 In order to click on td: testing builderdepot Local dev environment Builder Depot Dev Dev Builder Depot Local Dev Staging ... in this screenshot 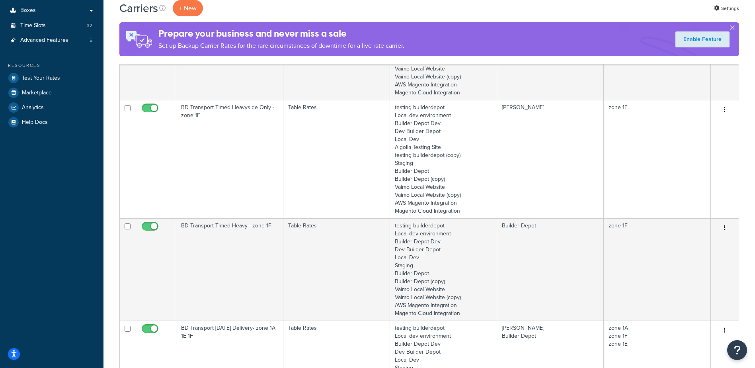, I will do `click(443, 269)`.